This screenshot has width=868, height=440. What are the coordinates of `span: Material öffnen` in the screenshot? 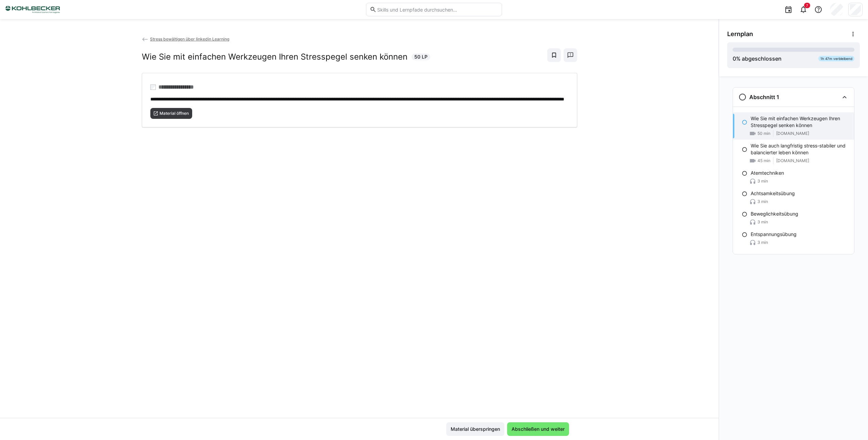 It's located at (174, 113).